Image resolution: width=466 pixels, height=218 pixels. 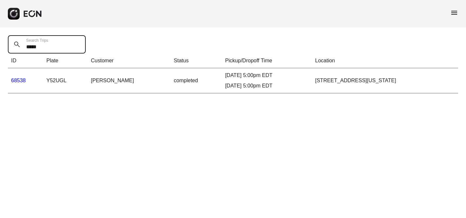 I want to click on th: Customer, so click(x=129, y=61).